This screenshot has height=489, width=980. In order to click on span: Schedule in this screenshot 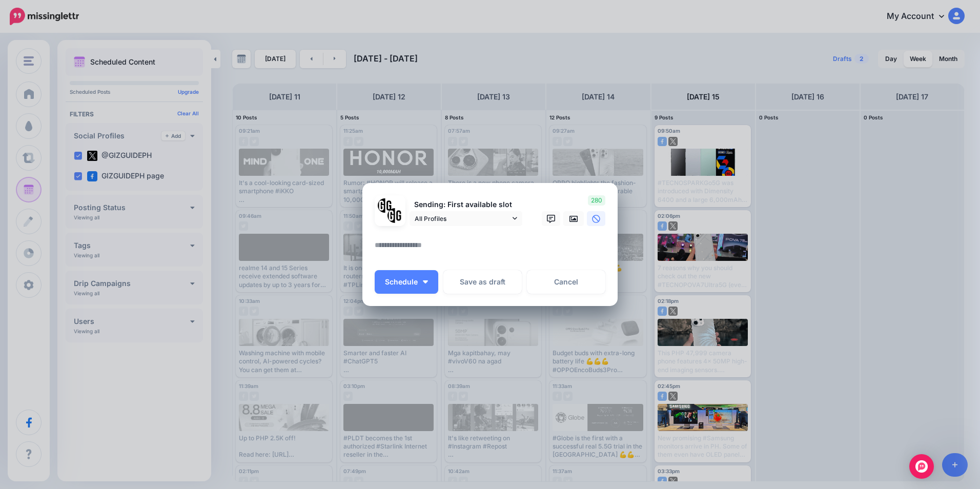, I will do `click(401, 282)`.